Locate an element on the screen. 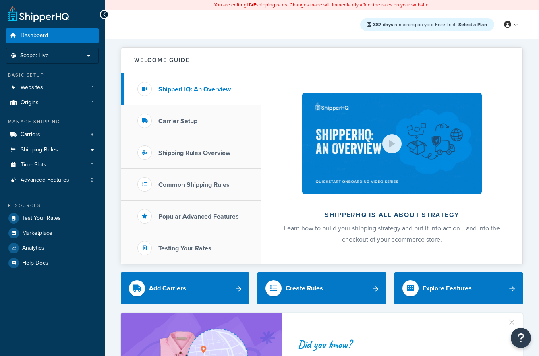 The height and width of the screenshot is (356, 539). span: Carriers is located at coordinates (30, 134).